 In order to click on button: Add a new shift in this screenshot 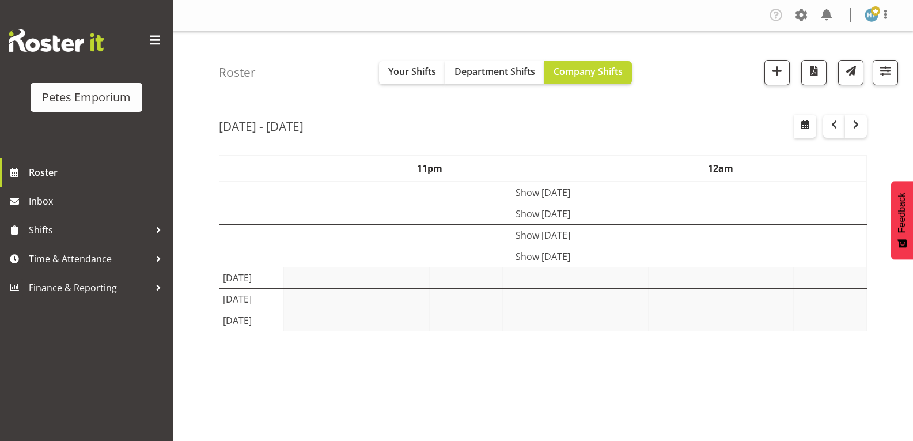, I will do `click(777, 73)`.